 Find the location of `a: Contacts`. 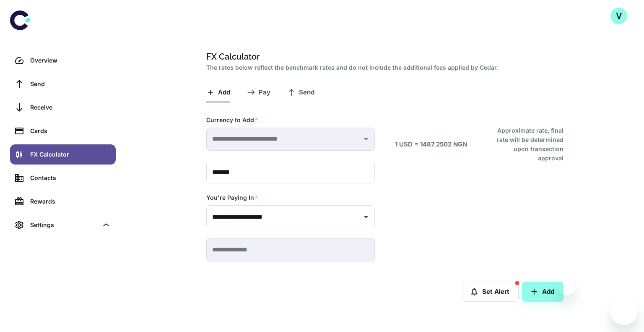

a: Contacts is located at coordinates (63, 178).